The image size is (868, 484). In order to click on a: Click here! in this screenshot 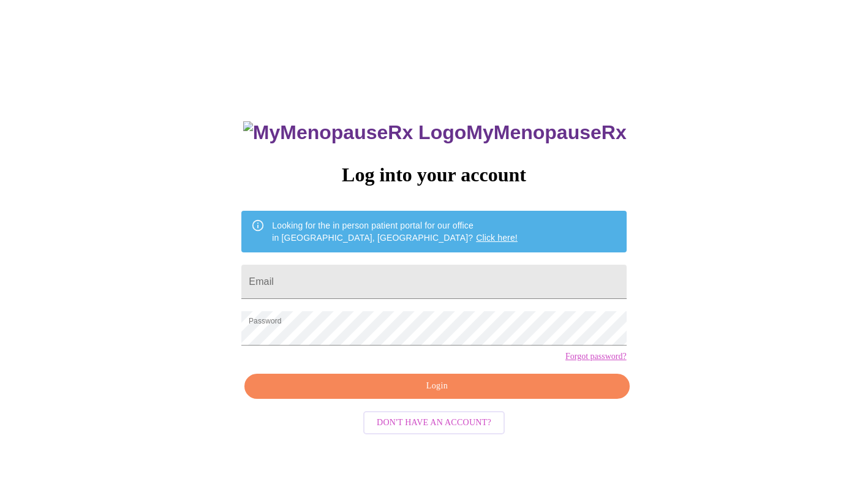, I will do `click(497, 238)`.